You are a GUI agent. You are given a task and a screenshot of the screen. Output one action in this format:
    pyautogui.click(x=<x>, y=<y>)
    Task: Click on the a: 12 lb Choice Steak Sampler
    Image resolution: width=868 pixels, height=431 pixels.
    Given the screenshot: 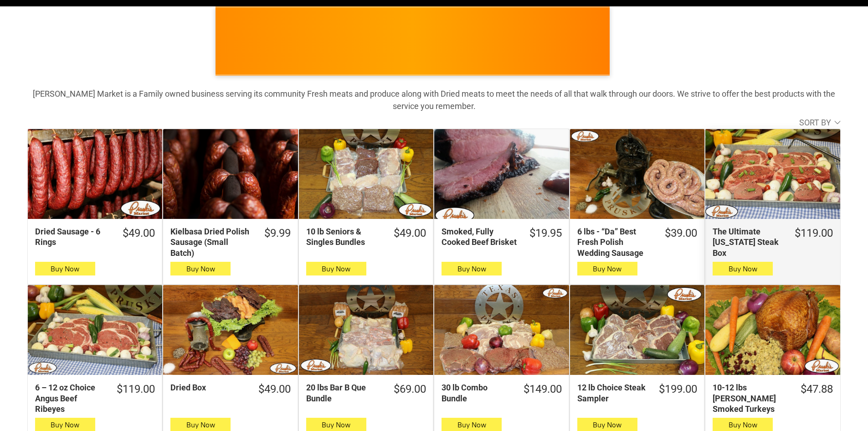 What is the action you would take?
    pyautogui.click(x=638, y=330)
    